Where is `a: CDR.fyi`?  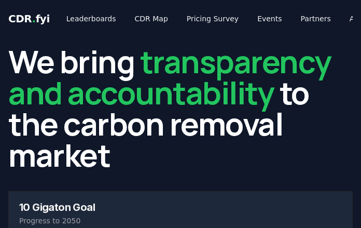
a: CDR.fyi is located at coordinates (29, 19).